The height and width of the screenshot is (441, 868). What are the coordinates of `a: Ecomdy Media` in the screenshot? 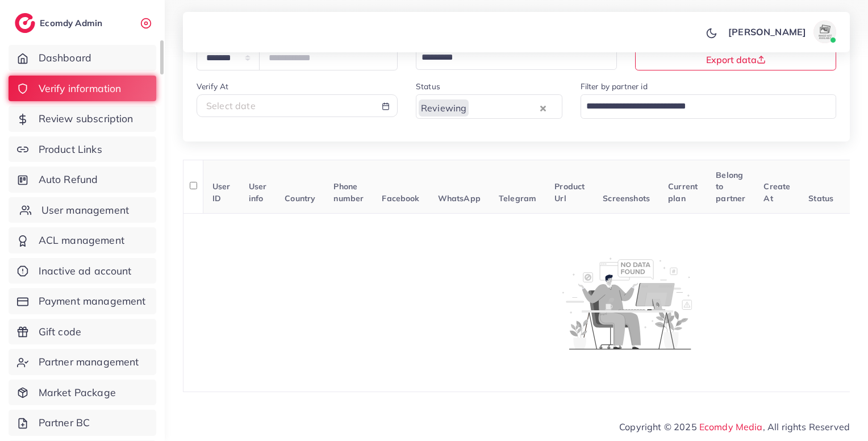 It's located at (731, 426).